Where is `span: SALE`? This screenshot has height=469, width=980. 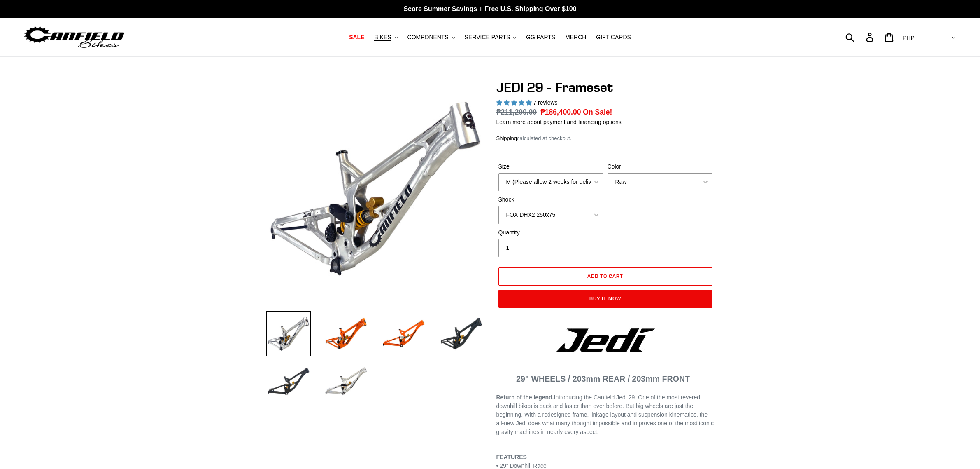 span: SALE is located at coordinates (357, 37).